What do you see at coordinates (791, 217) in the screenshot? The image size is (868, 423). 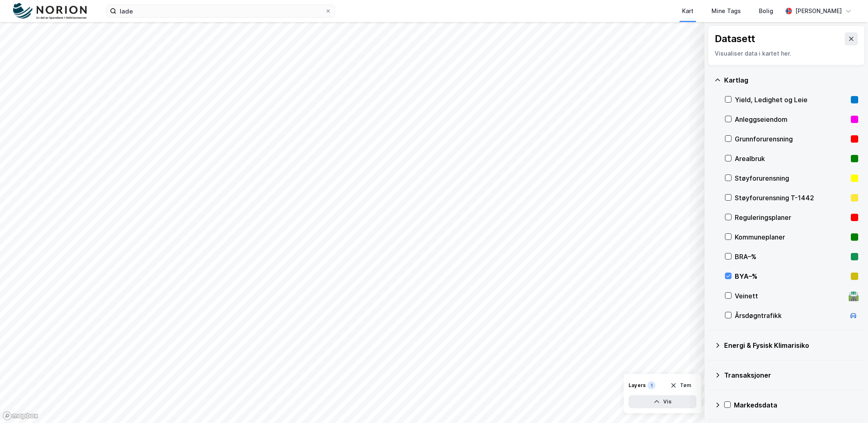 I see `div: Reguleringsplaner` at bounding box center [791, 217].